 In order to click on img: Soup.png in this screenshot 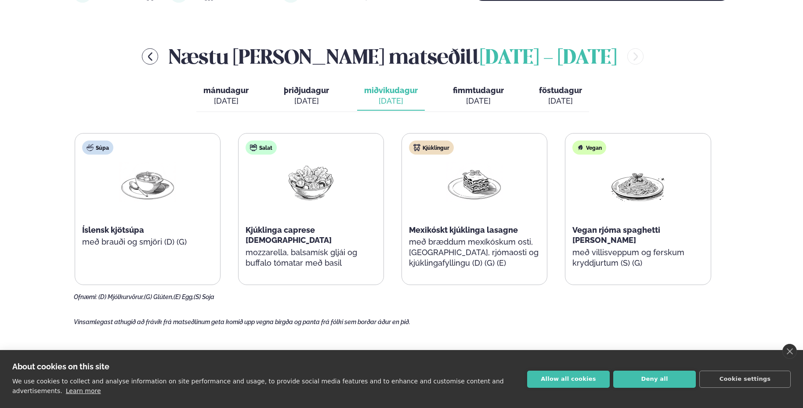, I will do `click(148, 182)`.